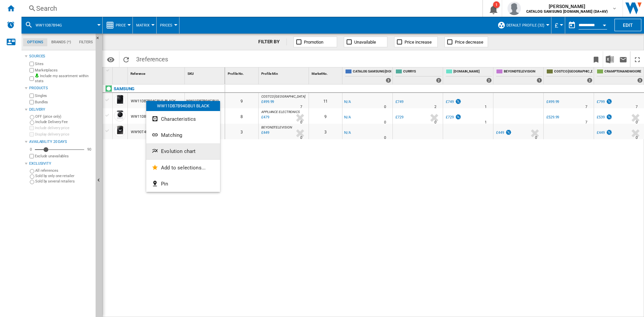 The width and height of the screenshot is (644, 317). Describe the element at coordinates (183, 106) in the screenshot. I see `div: WW11DB7B94GBU1 BLACK` at that location.